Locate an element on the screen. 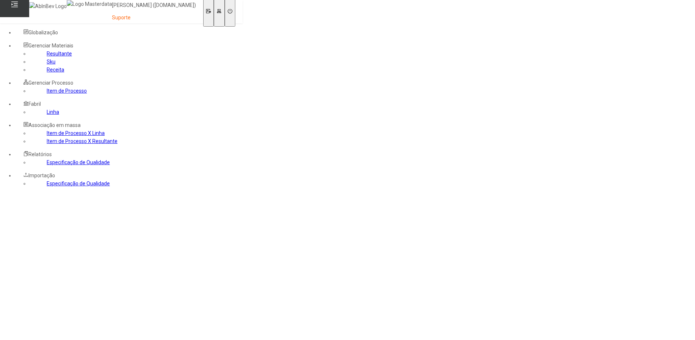 This screenshot has width=695, height=340. a: Item de Processo is located at coordinates (67, 91).